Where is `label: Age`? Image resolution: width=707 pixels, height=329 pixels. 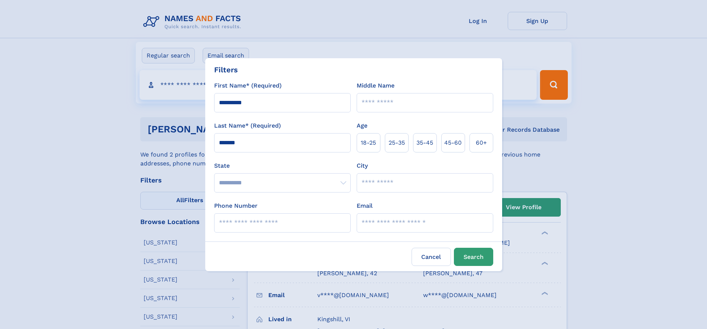 label: Age is located at coordinates (362, 126).